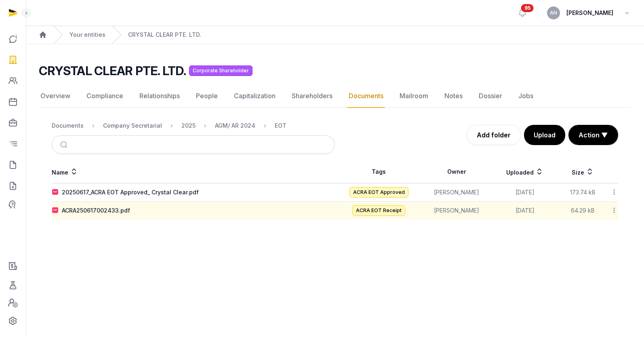 The width and height of the screenshot is (644, 337). What do you see at coordinates (193, 172) in the screenshot?
I see `th: Name` at bounding box center [193, 172].